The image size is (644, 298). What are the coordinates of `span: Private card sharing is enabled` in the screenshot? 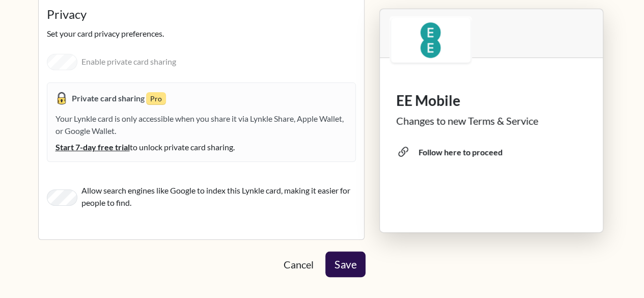 It's located at (62, 97).